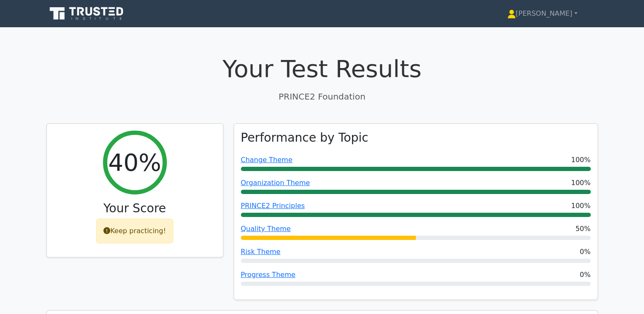  Describe the element at coordinates (322, 97) in the screenshot. I see `p: PRINCE2 Foundation` at that location.